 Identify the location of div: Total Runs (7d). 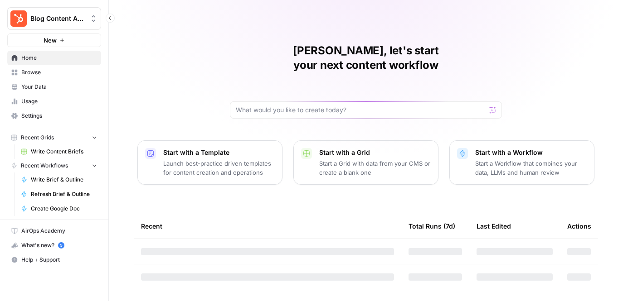
(432, 226).